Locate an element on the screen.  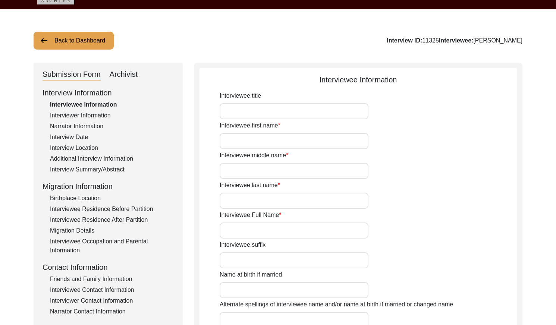
div: Narrator Information is located at coordinates (112, 126).